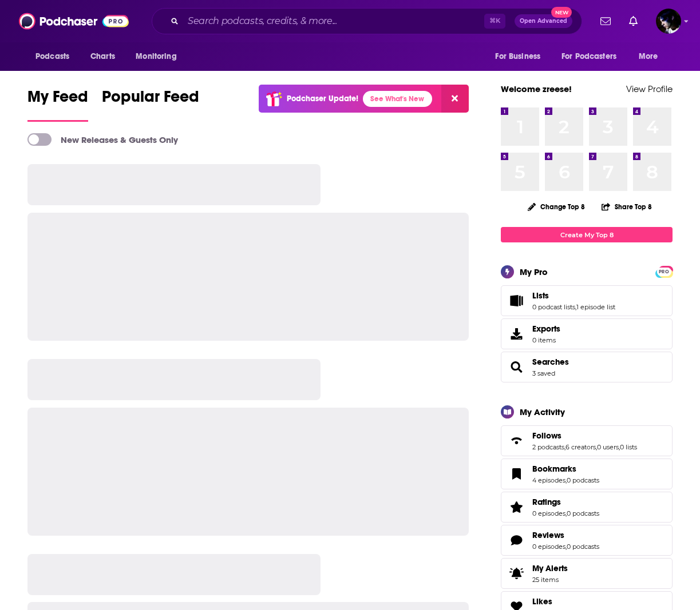 This screenshot has width=700, height=610. What do you see at coordinates (580, 447) in the screenshot?
I see `a: 6 creators` at bounding box center [580, 447].